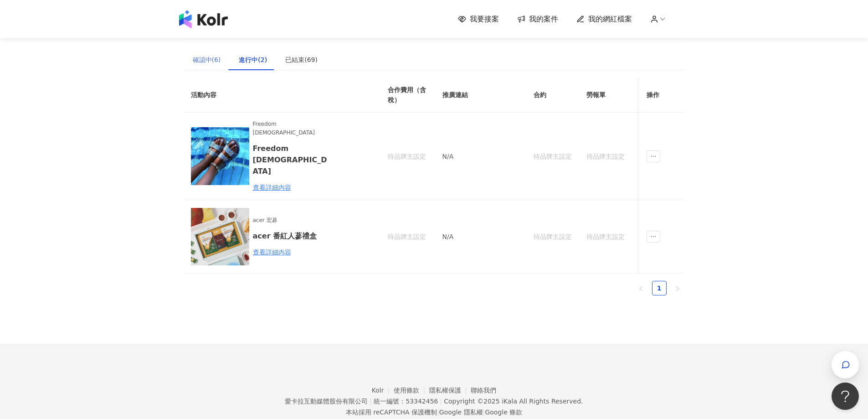  I want to click on img: Freedom MOSES以色列香香拖鞋, so click(220, 157).